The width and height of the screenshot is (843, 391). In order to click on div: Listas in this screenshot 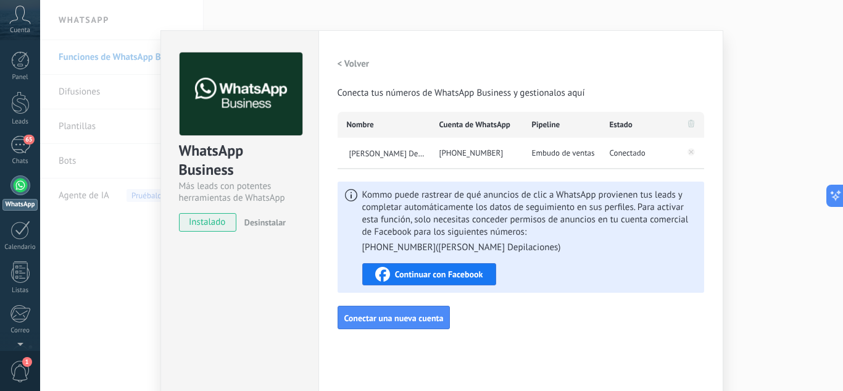, I will do `click(20, 290)`.